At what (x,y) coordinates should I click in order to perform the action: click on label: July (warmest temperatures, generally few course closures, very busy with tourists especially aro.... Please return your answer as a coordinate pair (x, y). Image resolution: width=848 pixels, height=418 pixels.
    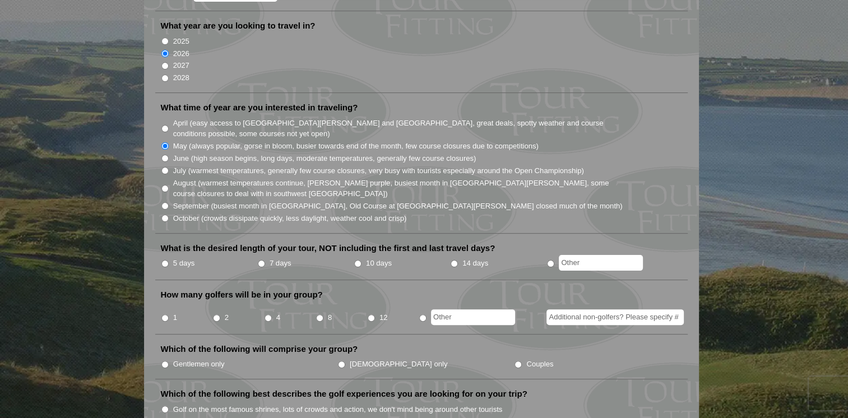
    Looking at the image, I should click on (378, 171).